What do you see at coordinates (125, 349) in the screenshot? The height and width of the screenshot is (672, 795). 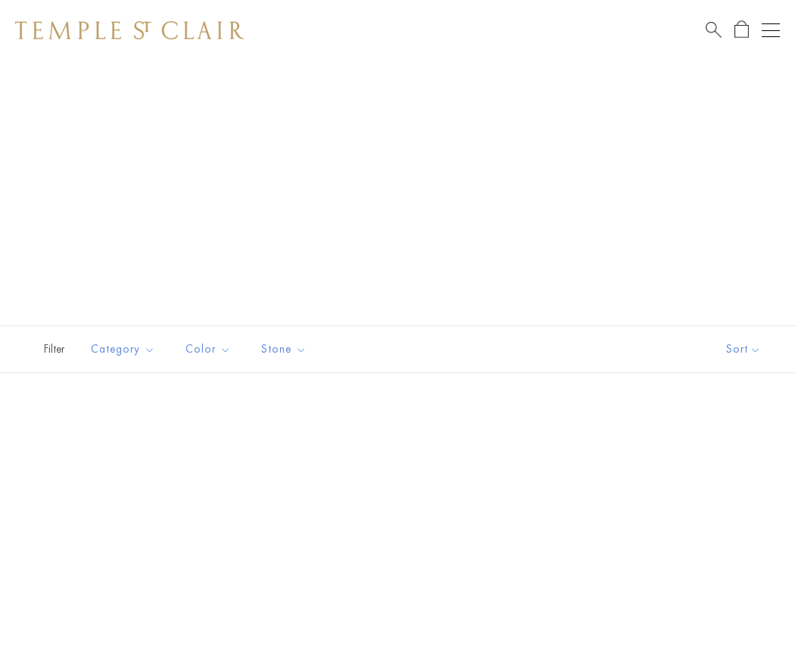 I see `span: Category` at bounding box center [125, 349].